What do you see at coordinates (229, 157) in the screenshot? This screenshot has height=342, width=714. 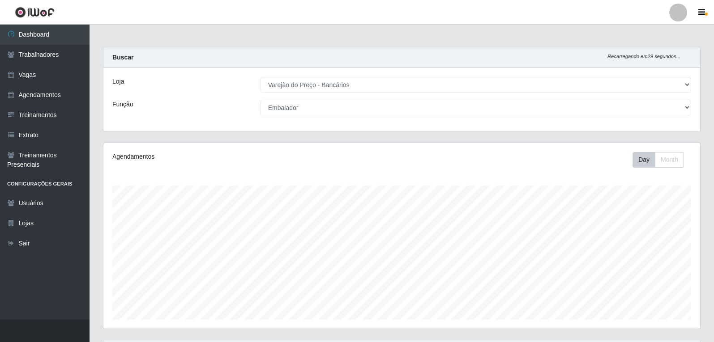 I see `div: Agendamentos` at bounding box center [229, 157].